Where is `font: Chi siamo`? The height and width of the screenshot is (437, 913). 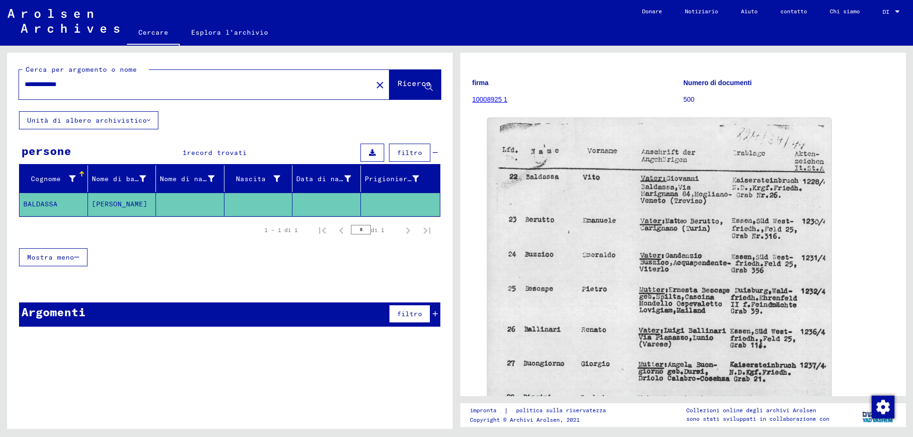 font: Chi siamo is located at coordinates (845, 11).